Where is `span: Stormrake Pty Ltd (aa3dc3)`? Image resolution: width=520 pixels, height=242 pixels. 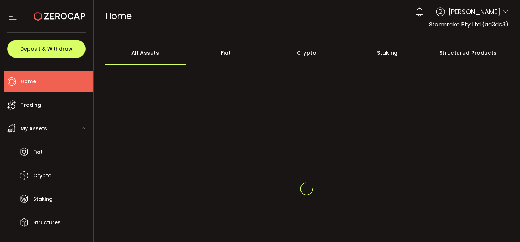 span: Stormrake Pty Ltd (aa3dc3) is located at coordinates (469, 24).